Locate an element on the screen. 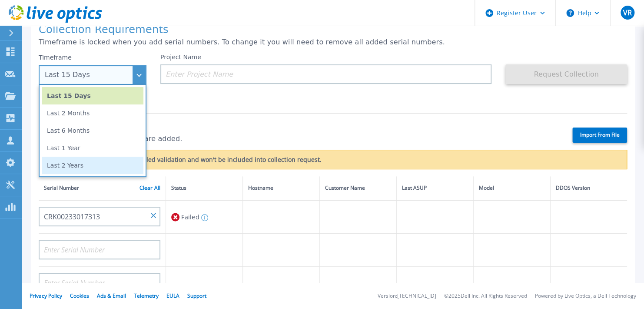  li: Last 2 Years is located at coordinates (92, 165).